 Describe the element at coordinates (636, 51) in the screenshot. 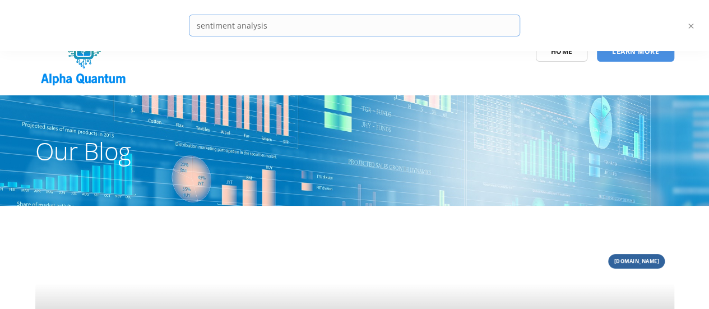

I see `span: Learn More` at that location.